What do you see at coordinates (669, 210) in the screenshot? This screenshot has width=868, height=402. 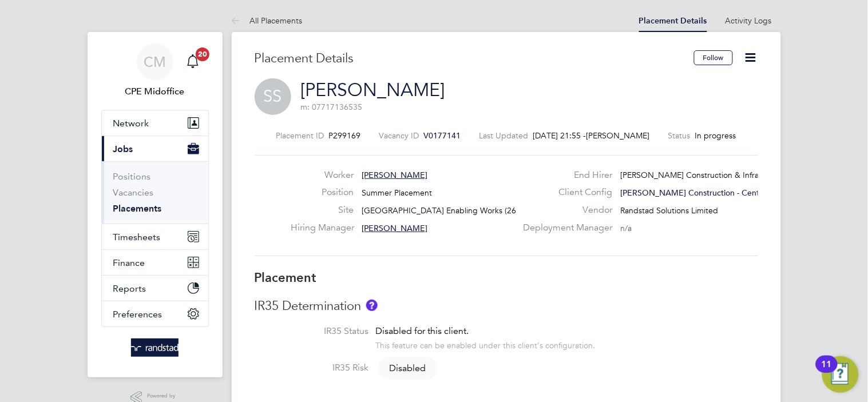 I see `span: Randstad Solutions Limited` at bounding box center [669, 210].